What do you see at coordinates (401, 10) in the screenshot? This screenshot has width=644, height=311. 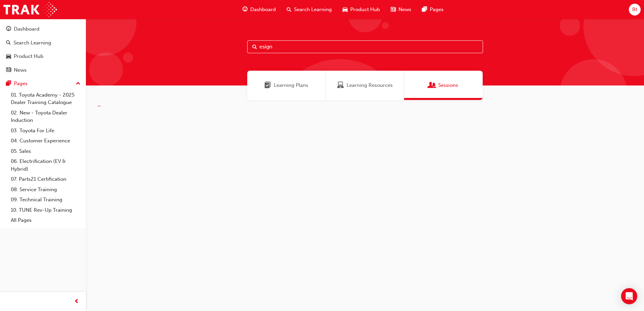 I see `a: news-iconNews` at bounding box center [401, 10].